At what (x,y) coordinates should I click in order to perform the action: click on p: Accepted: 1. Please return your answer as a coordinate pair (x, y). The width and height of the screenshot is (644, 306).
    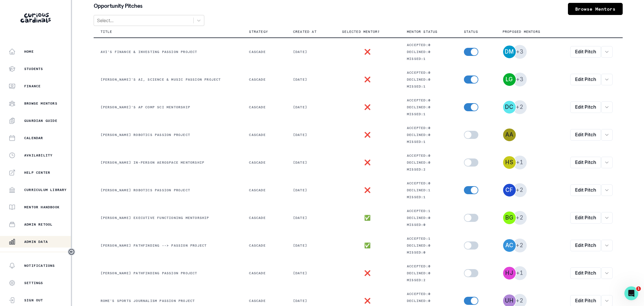
    Looking at the image, I should click on (428, 211).